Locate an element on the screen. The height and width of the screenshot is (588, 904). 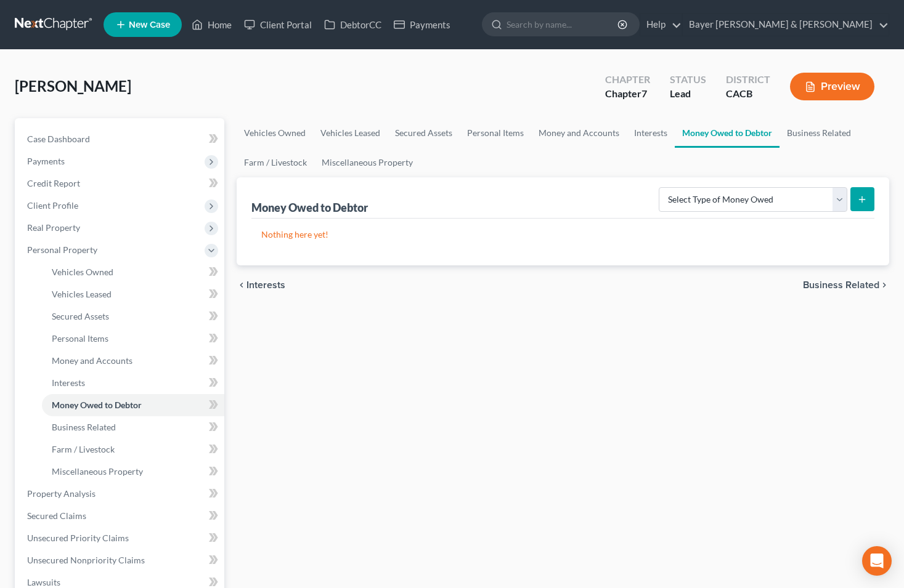
span: Unsecured Priority Claims is located at coordinates (77, 538).